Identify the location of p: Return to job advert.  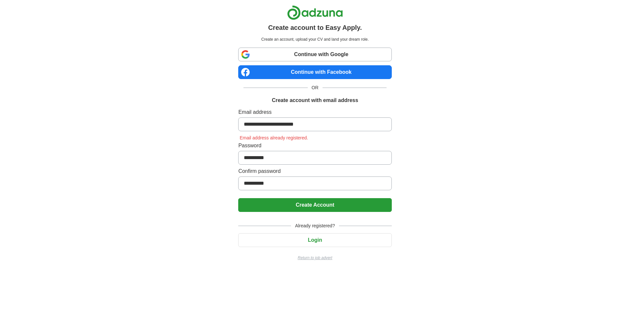
(315, 258).